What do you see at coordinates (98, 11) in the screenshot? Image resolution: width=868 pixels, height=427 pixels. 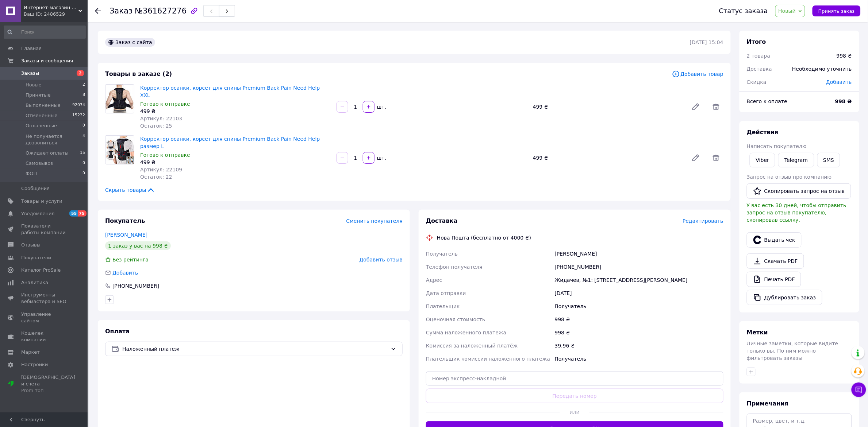 I see `div: Вернуться назад` at bounding box center [98, 11].